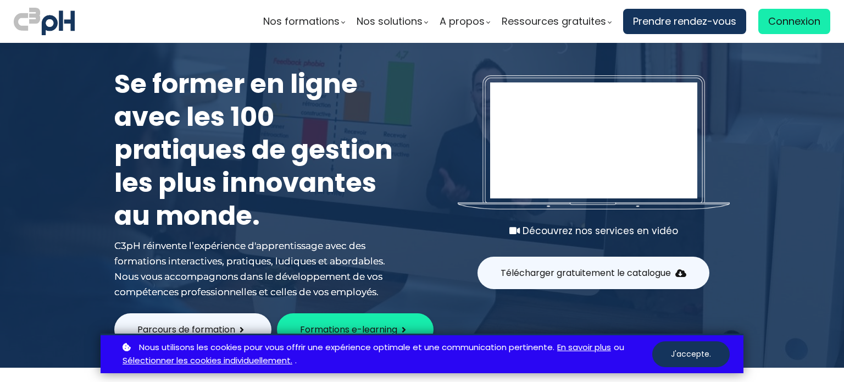  What do you see at coordinates (193, 329) in the screenshot?
I see `button: Parcours de formation` at bounding box center [193, 329].